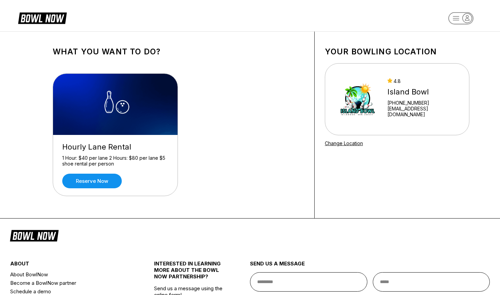 This screenshot has height=295, width=500. Describe the element at coordinates (369, 266) in the screenshot. I see `div: send us a message` at that location.